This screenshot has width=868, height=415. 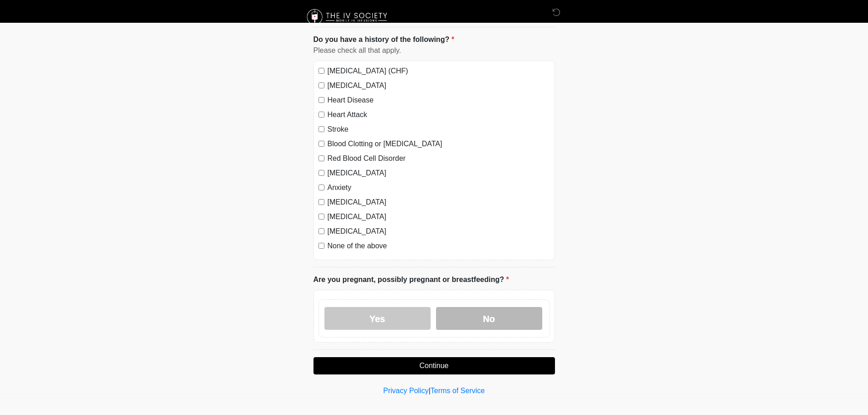 What do you see at coordinates (322, 100) in the screenshot?
I see `input: Heart Disease` at bounding box center [322, 100].